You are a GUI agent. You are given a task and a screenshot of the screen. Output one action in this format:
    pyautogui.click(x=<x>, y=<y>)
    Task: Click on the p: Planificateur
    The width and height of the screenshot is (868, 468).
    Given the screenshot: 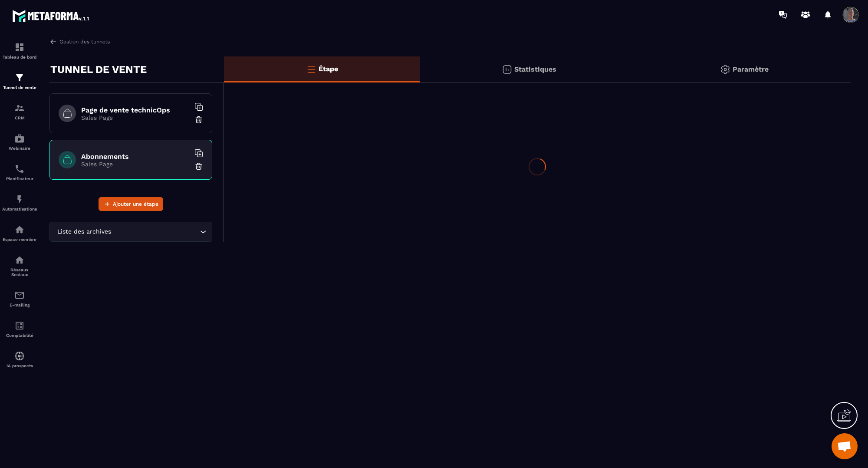 What is the action you would take?
    pyautogui.click(x=19, y=179)
    